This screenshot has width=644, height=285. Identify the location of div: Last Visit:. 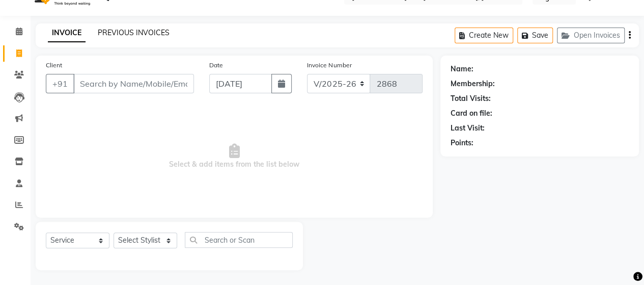
(467, 128).